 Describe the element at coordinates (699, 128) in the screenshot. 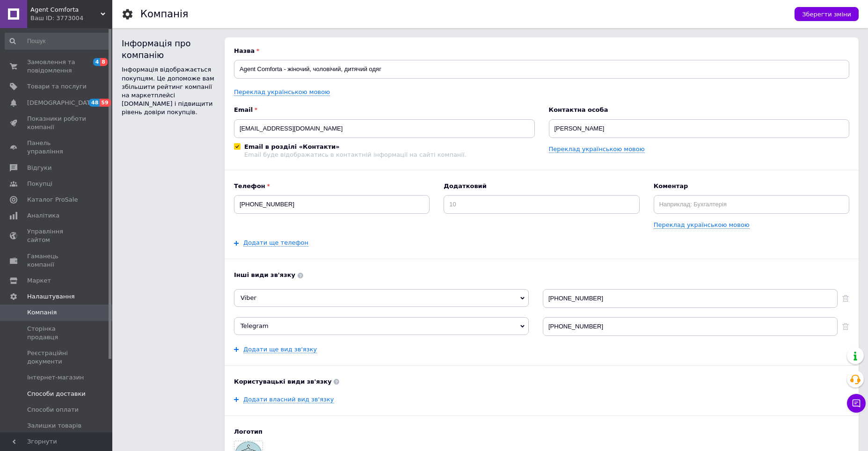

I see `input: ПІБ` at that location.